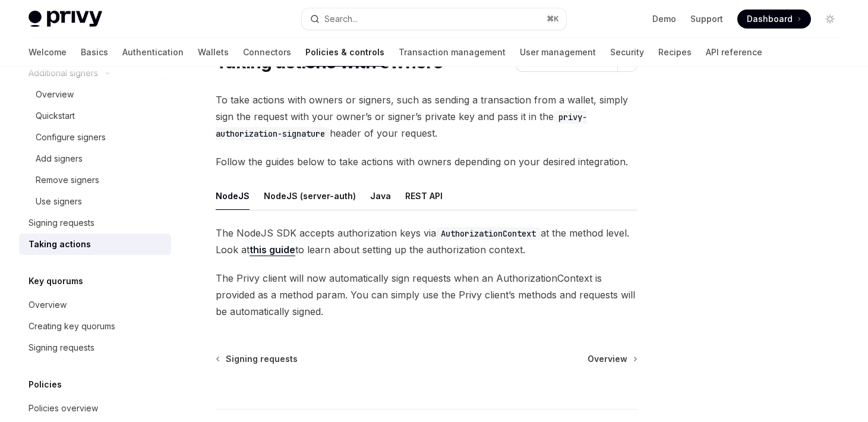  What do you see at coordinates (427, 295) in the screenshot?
I see `span: The Privy client will now automatically sign requests when an AuthorizationContext is provided as...` at bounding box center [427, 295].